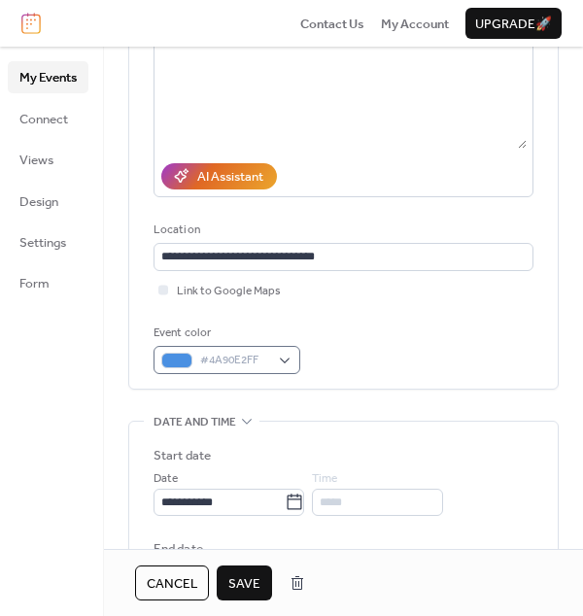 This screenshot has height=616, width=583. I want to click on button: Save, so click(244, 583).